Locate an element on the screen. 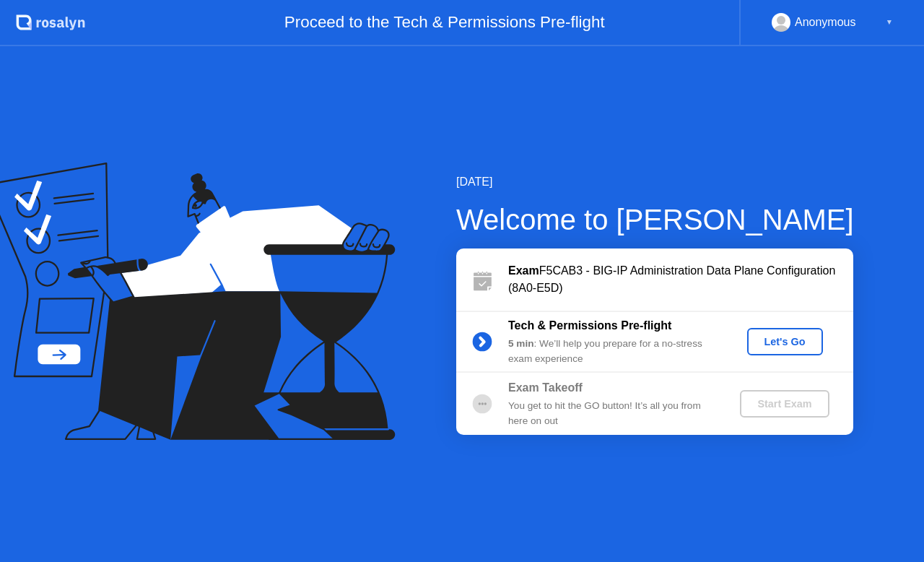  div: F5CAB3 - BIG-IP Administration Data Plane Configuration (8A0-E5D) is located at coordinates (681, 279).